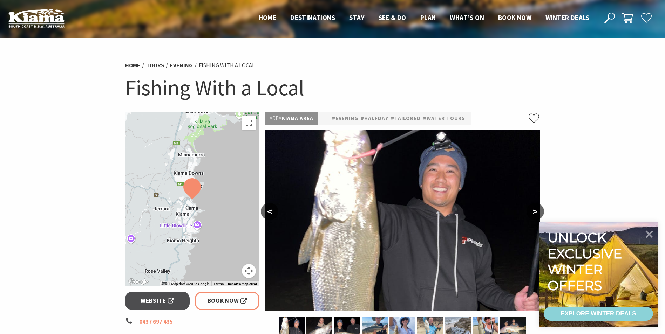 The image size is (665, 334). What do you see at coordinates (312, 18) in the screenshot?
I see `span: Destinations` at bounding box center [312, 18].